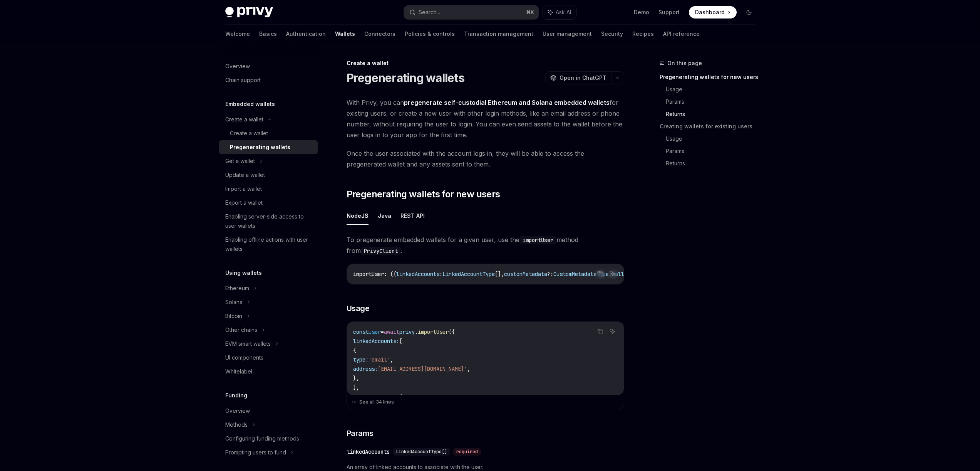 The height and width of the screenshot is (471, 980). Describe the element at coordinates (234, 302) in the screenshot. I see `div: Solana` at that location.